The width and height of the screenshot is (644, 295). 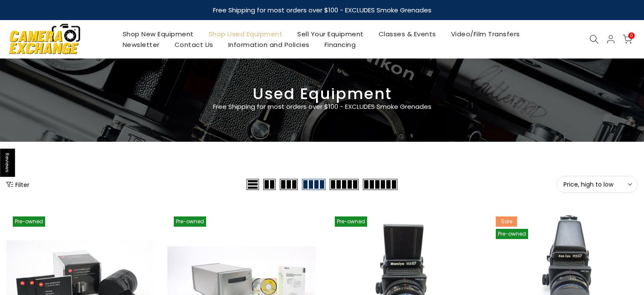 I want to click on a: Information and Policies, so click(x=269, y=44).